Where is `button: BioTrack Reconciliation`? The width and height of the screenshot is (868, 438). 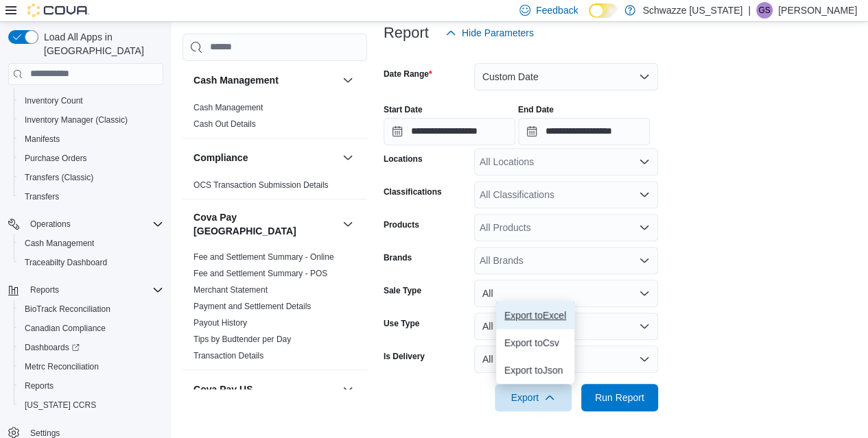 button: BioTrack Reconciliation is located at coordinates (91, 309).